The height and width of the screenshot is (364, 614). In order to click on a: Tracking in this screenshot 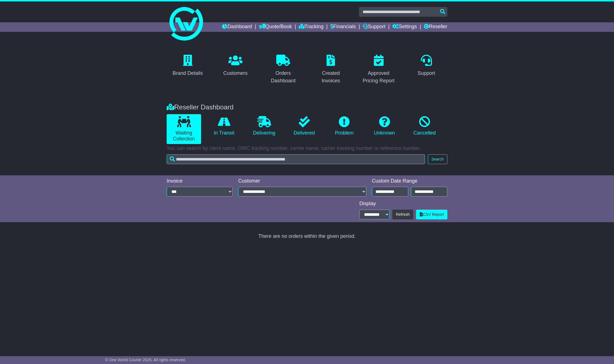, I will do `click(311, 27)`.